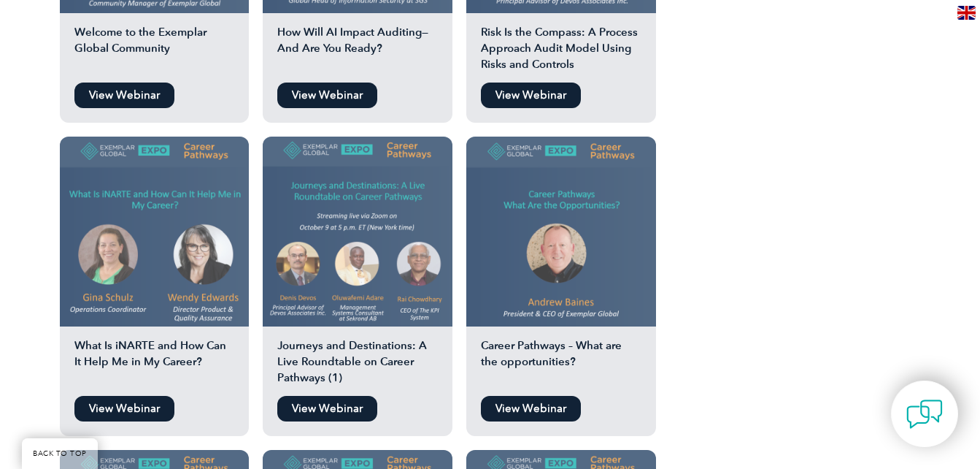 The width and height of the screenshot is (980, 469). What do you see at coordinates (357, 49) in the screenshot?
I see `h2: How Will AI Impact Auditing—And Are You Ready?` at bounding box center [357, 49].